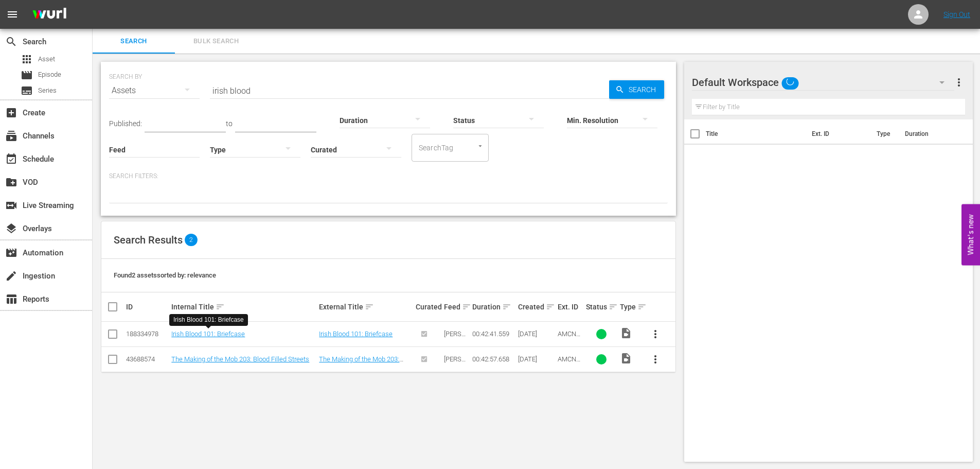 The height and width of the screenshot is (469, 980). I want to click on span: Published:, so click(126, 124).